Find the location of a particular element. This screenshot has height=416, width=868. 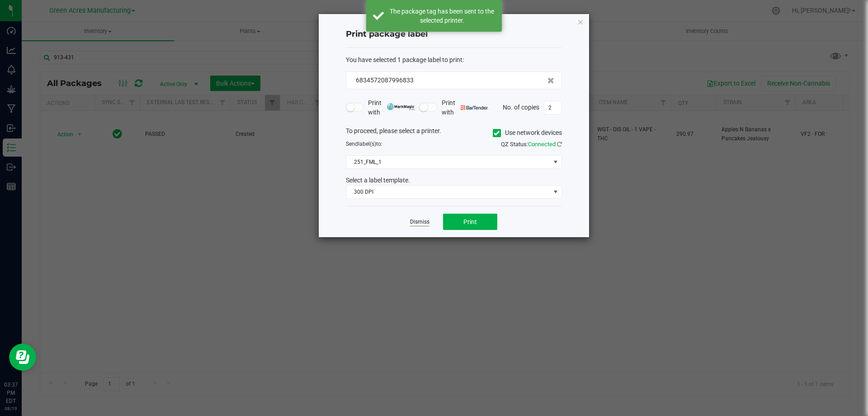

span: Send to: is located at coordinates (364, 144).